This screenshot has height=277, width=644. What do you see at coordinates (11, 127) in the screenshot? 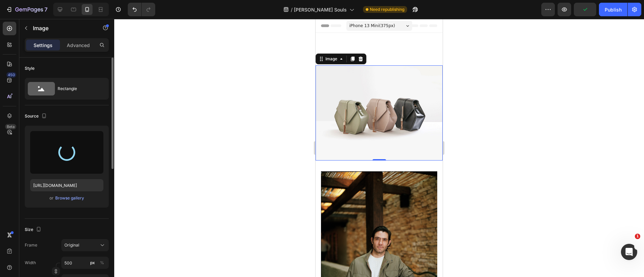
I see `div: Beta` at bounding box center [11, 127].